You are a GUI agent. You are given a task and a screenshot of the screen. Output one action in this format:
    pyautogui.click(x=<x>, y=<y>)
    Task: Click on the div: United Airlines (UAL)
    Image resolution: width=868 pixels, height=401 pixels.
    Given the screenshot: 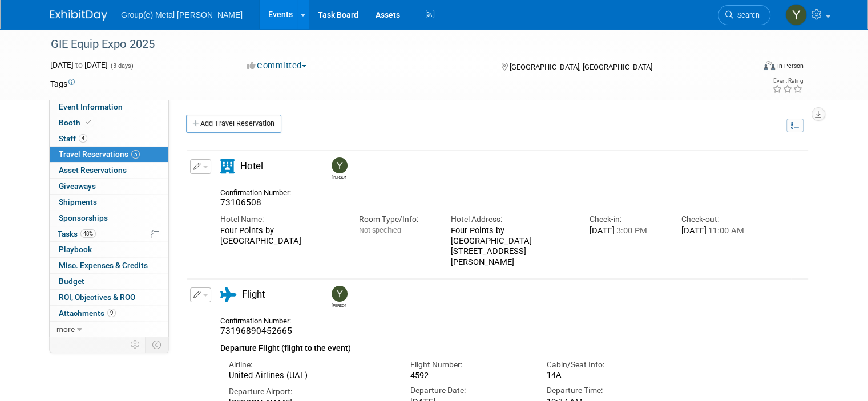 What is the action you would take?
    pyautogui.click(x=311, y=376)
    